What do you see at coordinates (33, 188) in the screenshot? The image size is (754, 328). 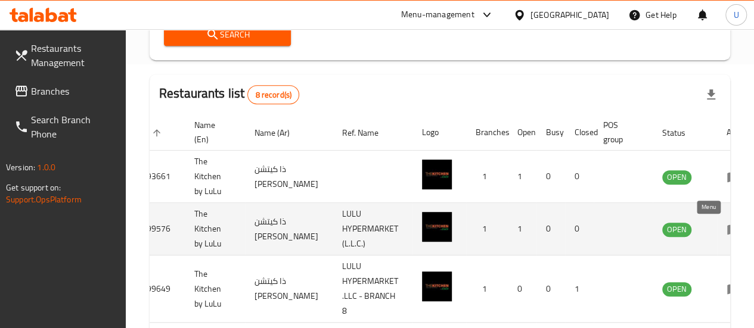 I see `span: Get support on:` at bounding box center [33, 188].